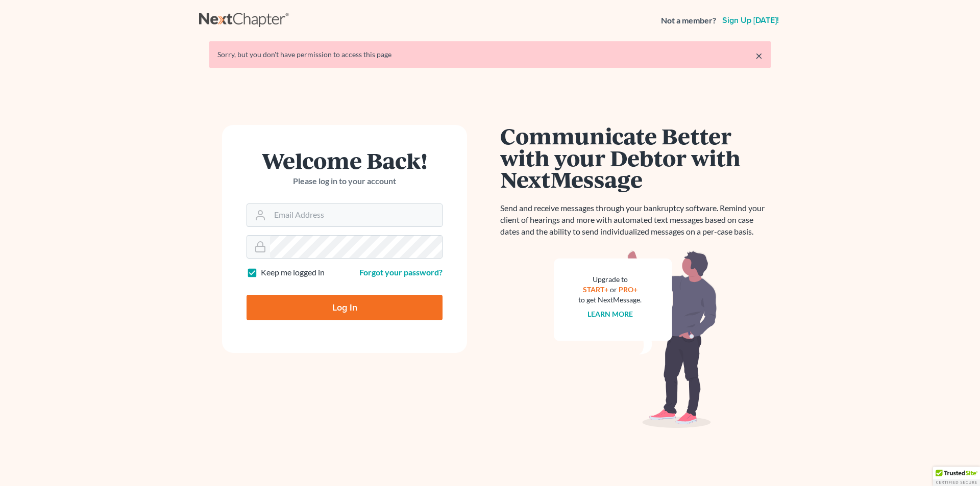 The height and width of the screenshot is (486, 980). I want to click on label: Keep me logged in, so click(292, 272).